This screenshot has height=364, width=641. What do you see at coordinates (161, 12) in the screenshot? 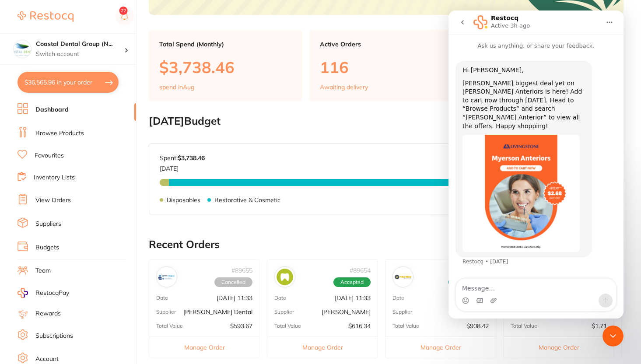
I see `button: Home` at bounding box center [161, 12].